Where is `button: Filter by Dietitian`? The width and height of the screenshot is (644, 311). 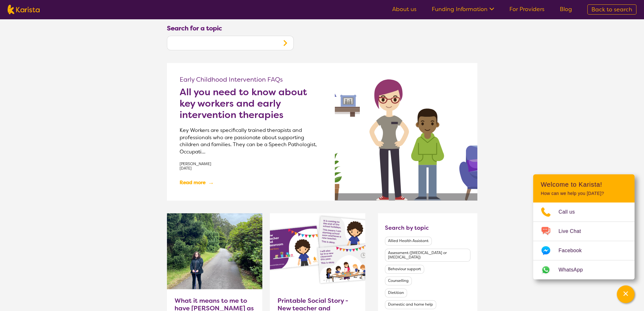
button: Filter by Dietitian is located at coordinates (396, 293).